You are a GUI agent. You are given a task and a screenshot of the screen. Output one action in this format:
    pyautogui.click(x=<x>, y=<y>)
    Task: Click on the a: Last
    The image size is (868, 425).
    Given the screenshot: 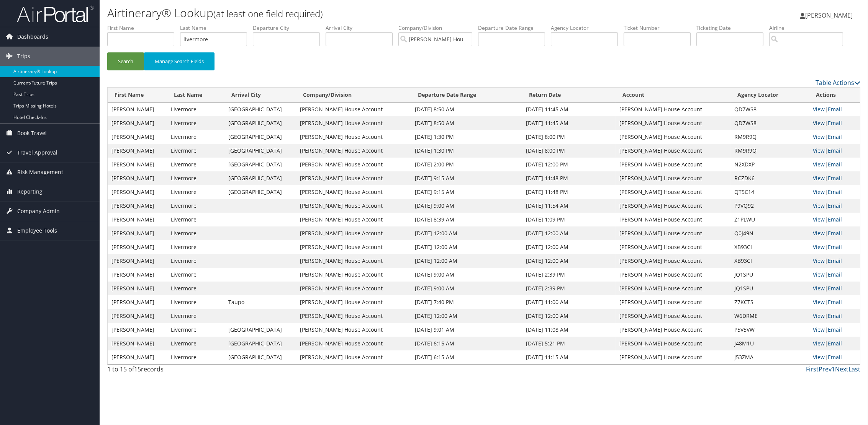 What is the action you would take?
    pyautogui.click(x=854, y=369)
    